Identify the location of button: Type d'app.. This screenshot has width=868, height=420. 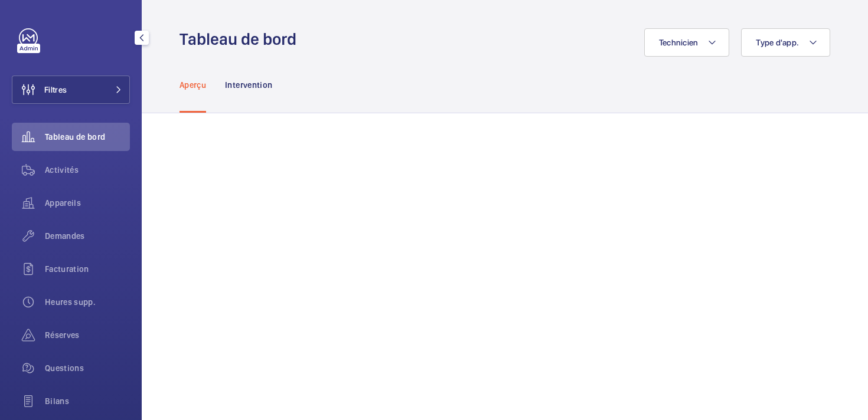
(785, 43).